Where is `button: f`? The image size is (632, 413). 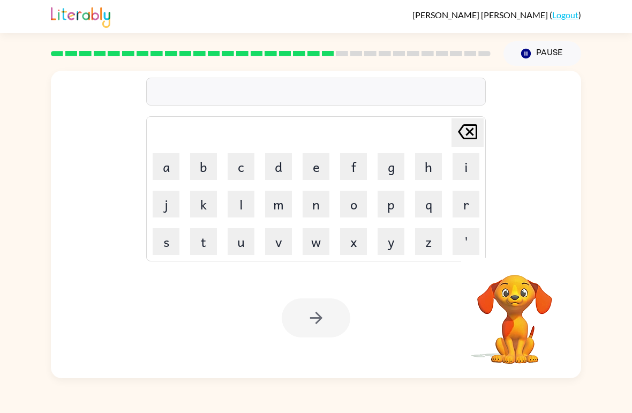
button: f is located at coordinates (353, 166).